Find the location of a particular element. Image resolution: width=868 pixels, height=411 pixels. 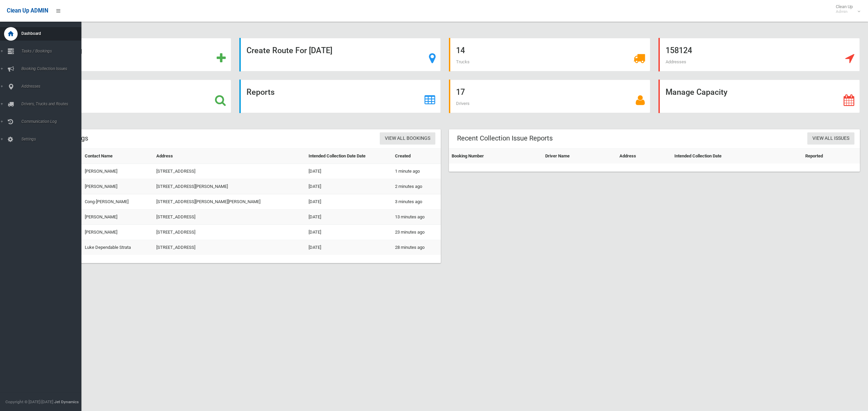

small: Admin is located at coordinates (845, 11).